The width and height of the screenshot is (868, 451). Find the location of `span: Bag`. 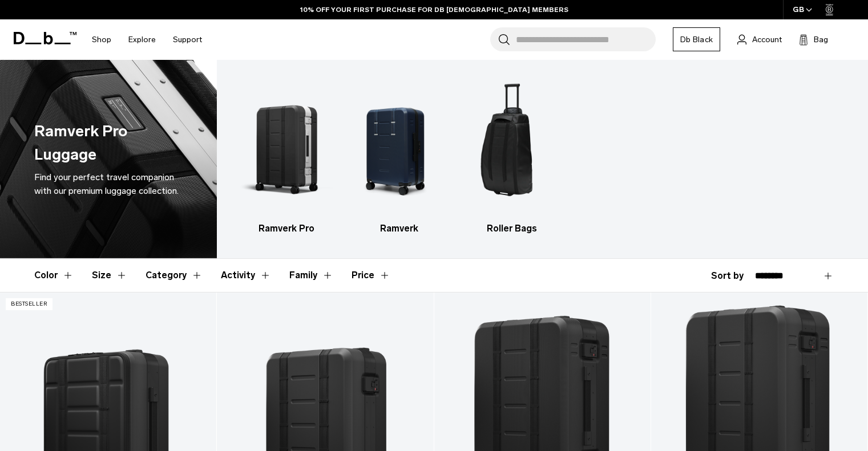

span: Bag is located at coordinates (821, 39).